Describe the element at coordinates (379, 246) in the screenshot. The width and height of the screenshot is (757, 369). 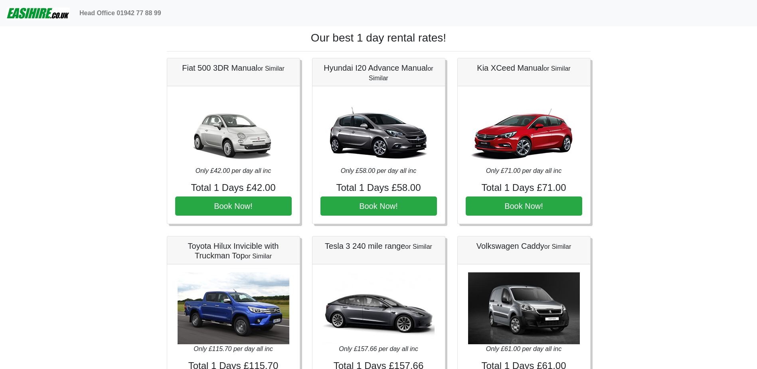
I see `h5: Tesla 3 240 mile range` at that location.